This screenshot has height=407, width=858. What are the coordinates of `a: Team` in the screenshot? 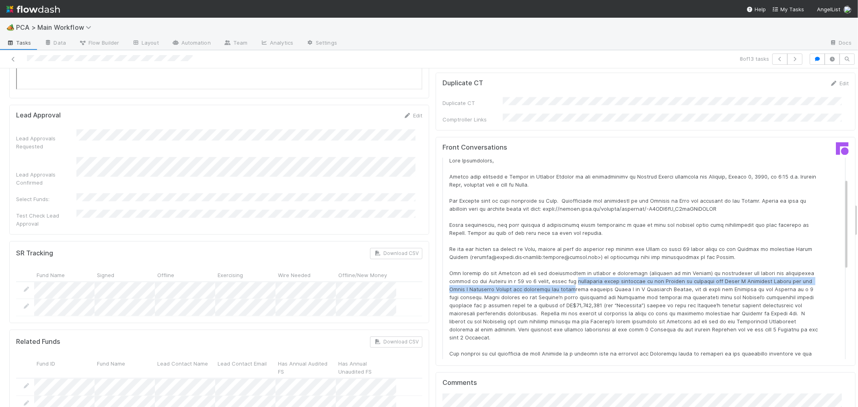 It's located at (235, 43).